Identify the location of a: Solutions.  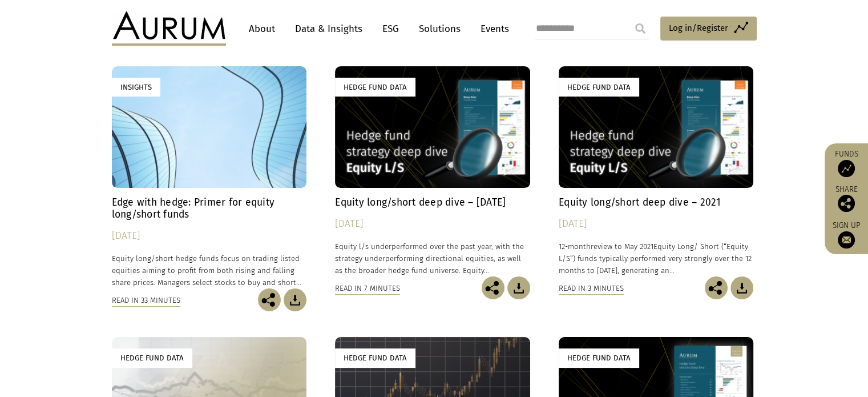
(440, 29).